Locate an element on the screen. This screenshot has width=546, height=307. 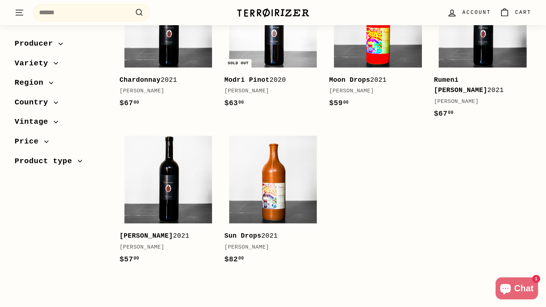
button: Variety is located at coordinates (61, 65).